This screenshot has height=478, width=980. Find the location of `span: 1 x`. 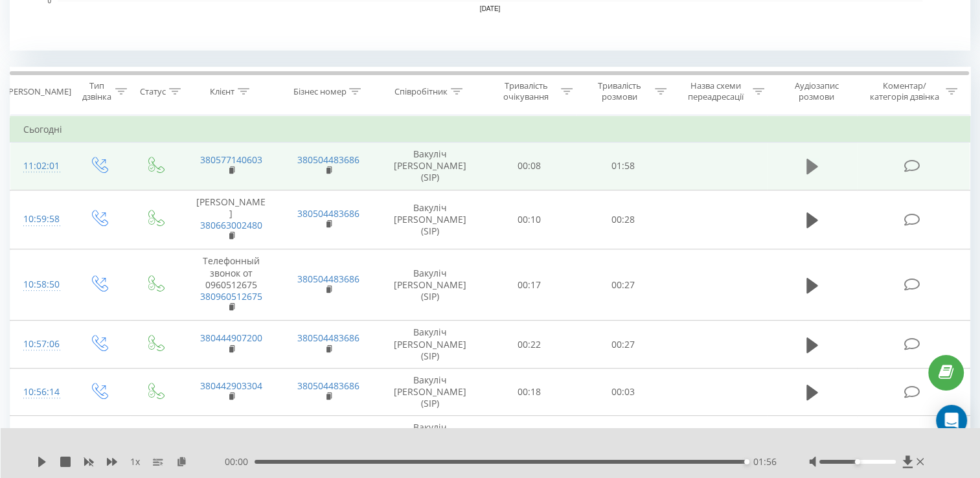

span: 1 x is located at coordinates (135, 462).